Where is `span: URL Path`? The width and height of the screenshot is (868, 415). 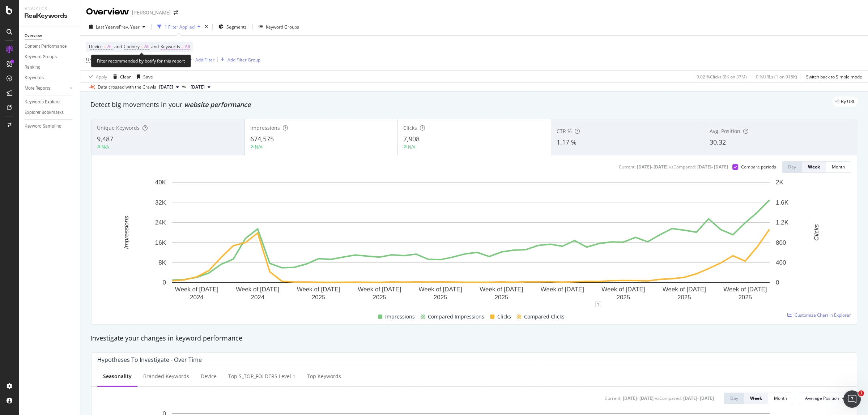
span: URL Path is located at coordinates (95, 60).